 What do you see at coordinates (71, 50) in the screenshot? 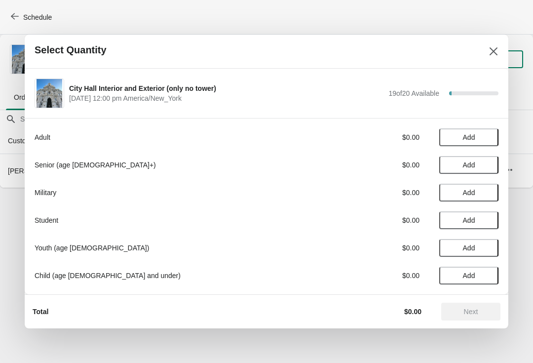
I see `h2: Select Quantity` at bounding box center [71, 50].